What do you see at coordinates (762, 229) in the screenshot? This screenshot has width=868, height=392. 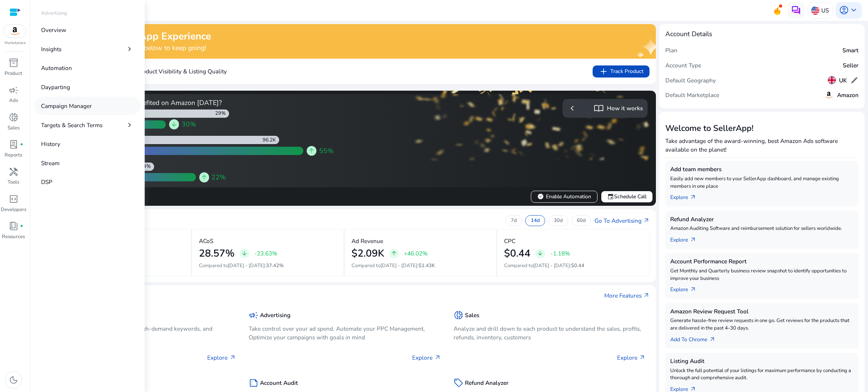 I see `p: Amazon Auditing Software and reimbursement solution for sellers worldwide.` at bounding box center [762, 229].